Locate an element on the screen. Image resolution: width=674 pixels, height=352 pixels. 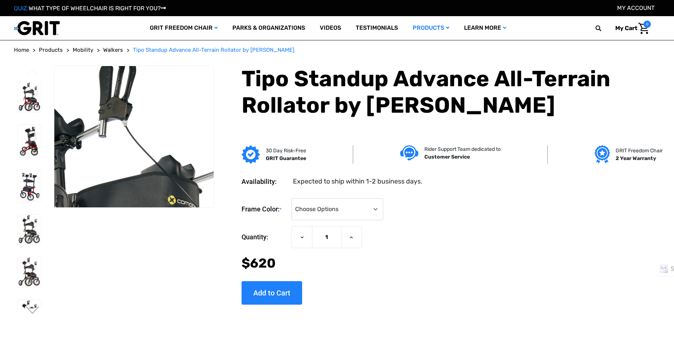
img: Customer service is located at coordinates (409, 153).